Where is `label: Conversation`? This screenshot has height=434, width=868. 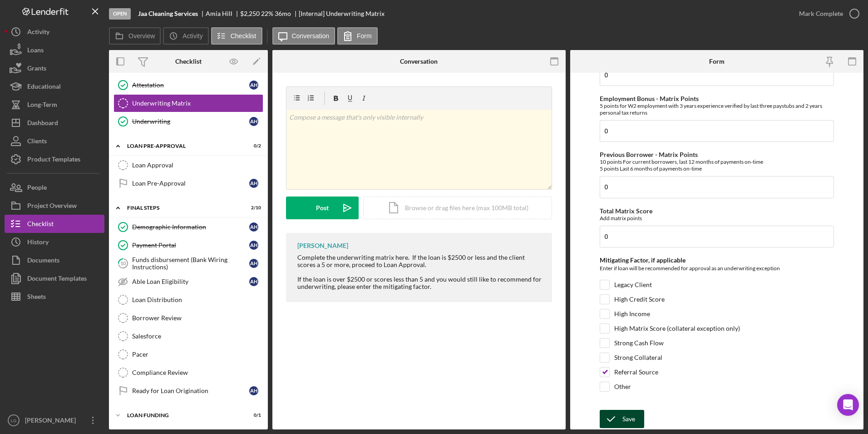 label: Conversation is located at coordinates (310, 36).